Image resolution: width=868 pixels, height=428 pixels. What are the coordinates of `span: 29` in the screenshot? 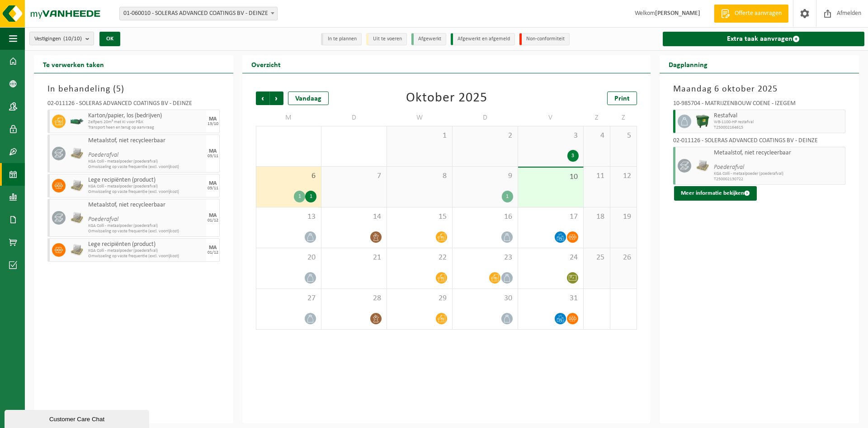 It's located at (420, 298).